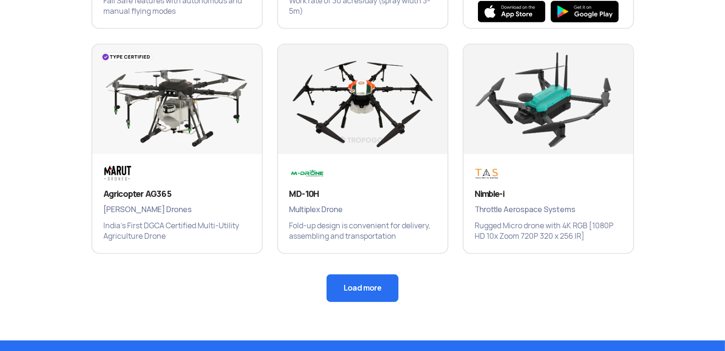 The image size is (725, 351). What do you see at coordinates (177, 194) in the screenshot?
I see `h3: Agricopter AG365` at bounding box center [177, 194].